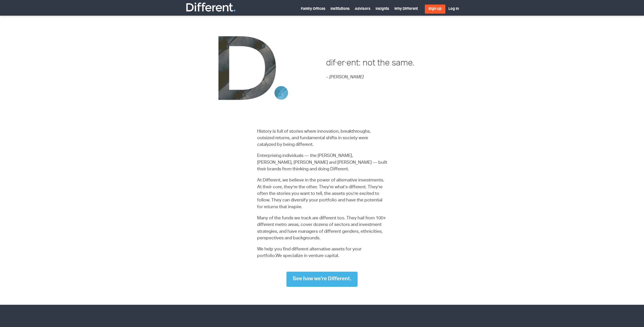 This screenshot has width=644, height=327. Describe the element at coordinates (453, 9) in the screenshot. I see `a: Log In` at that location.